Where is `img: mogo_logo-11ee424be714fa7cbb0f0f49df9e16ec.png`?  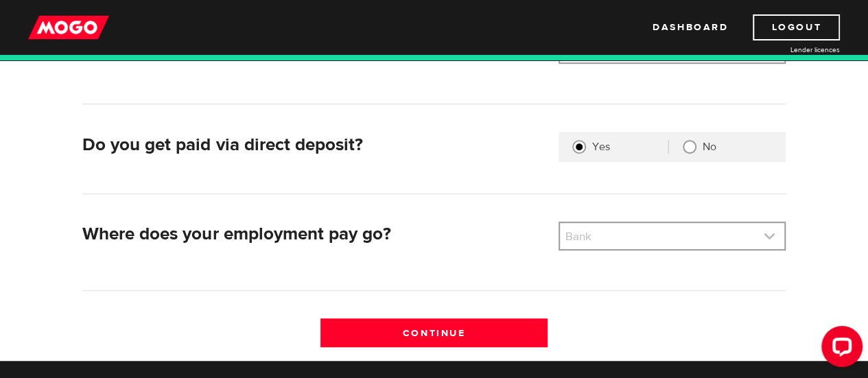
img: mogo_logo-11ee424be714fa7cbb0f0f49df9e16ec.png is located at coordinates (69, 27).